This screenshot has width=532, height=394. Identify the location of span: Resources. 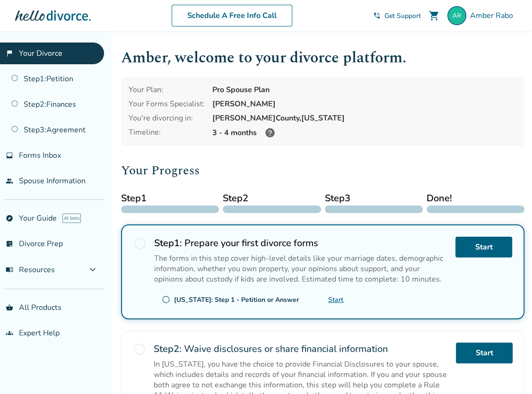
(30, 270).